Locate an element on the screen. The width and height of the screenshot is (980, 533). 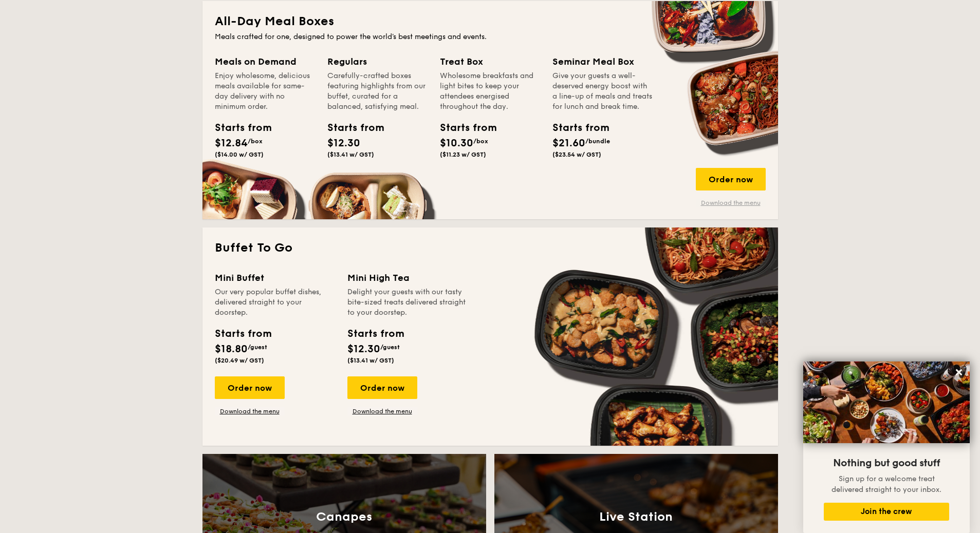
div: Mini Buffet is located at coordinates (275, 278).